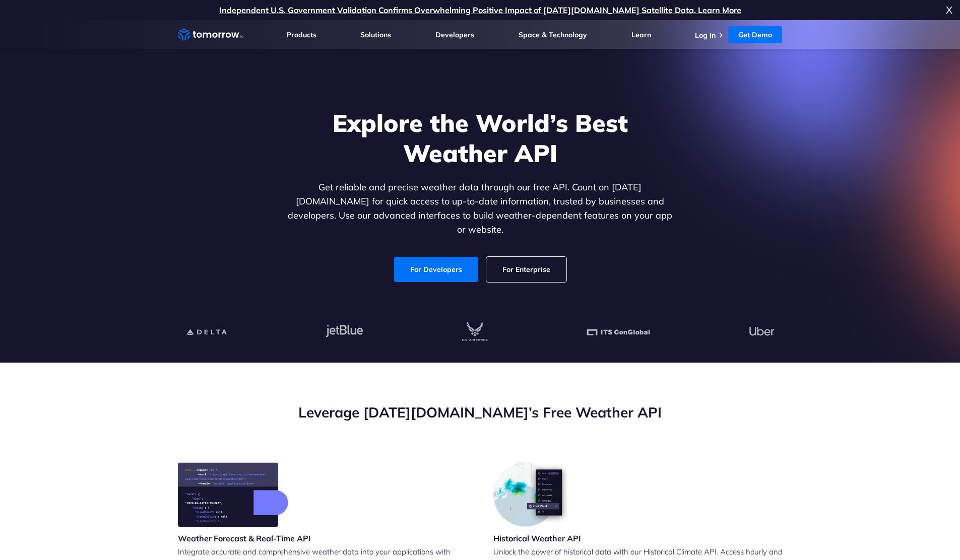 This screenshot has width=960, height=560. What do you see at coordinates (375, 35) in the screenshot?
I see `a: Solutions` at bounding box center [375, 35].